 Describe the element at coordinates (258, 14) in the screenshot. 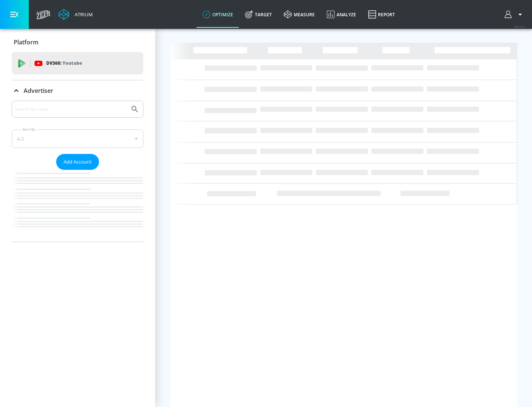

I see `a: Target` at that location.